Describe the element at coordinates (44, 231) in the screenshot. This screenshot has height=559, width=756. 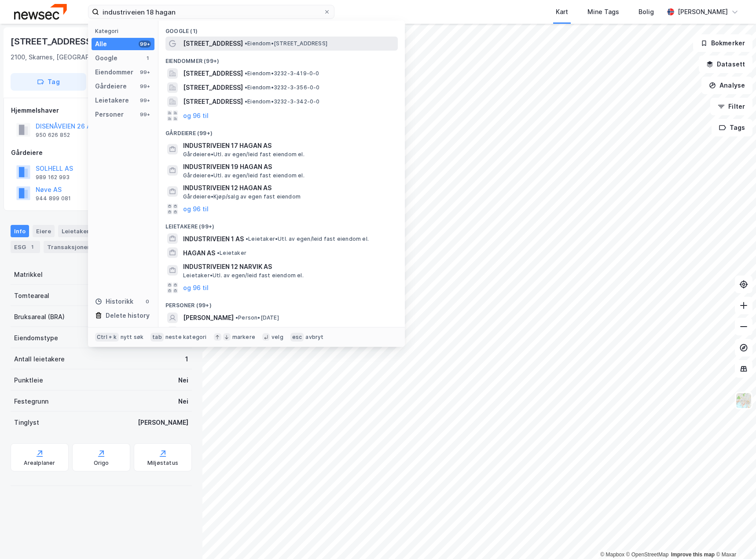
I see `div: Eiere` at that location.